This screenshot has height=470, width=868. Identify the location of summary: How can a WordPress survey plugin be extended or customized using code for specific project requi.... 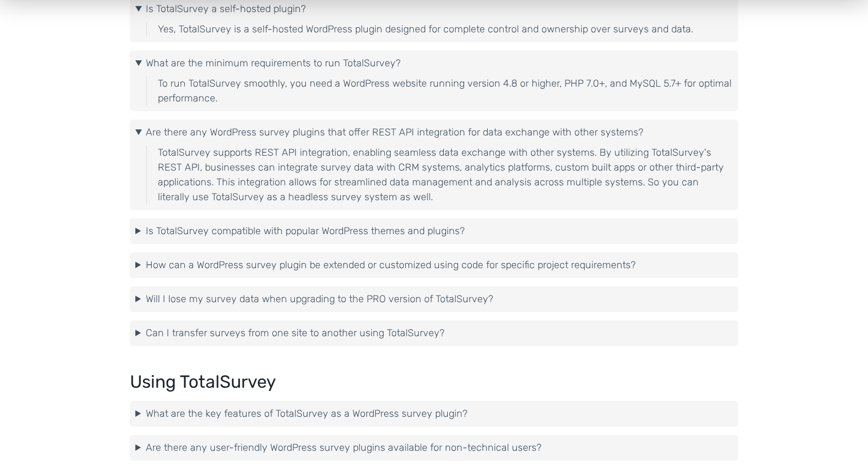
(434, 265).